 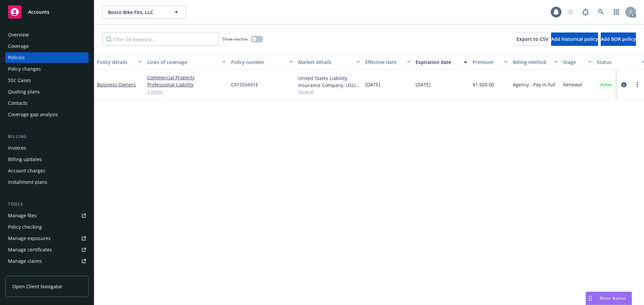 I want to click on div: Status, so click(x=617, y=62).